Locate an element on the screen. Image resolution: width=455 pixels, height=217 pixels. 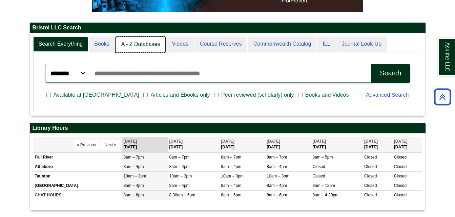
a: ILL is located at coordinates (326, 44).